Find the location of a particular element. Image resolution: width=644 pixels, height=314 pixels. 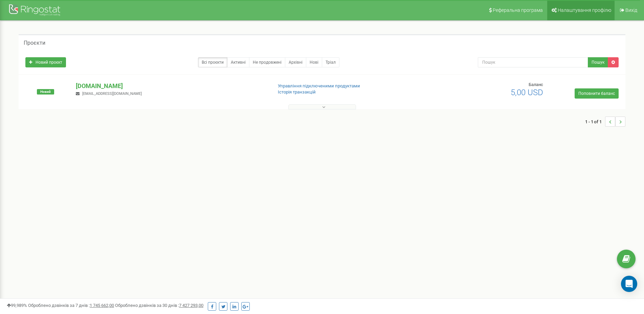

span: 5,00 USD is located at coordinates (527, 92).